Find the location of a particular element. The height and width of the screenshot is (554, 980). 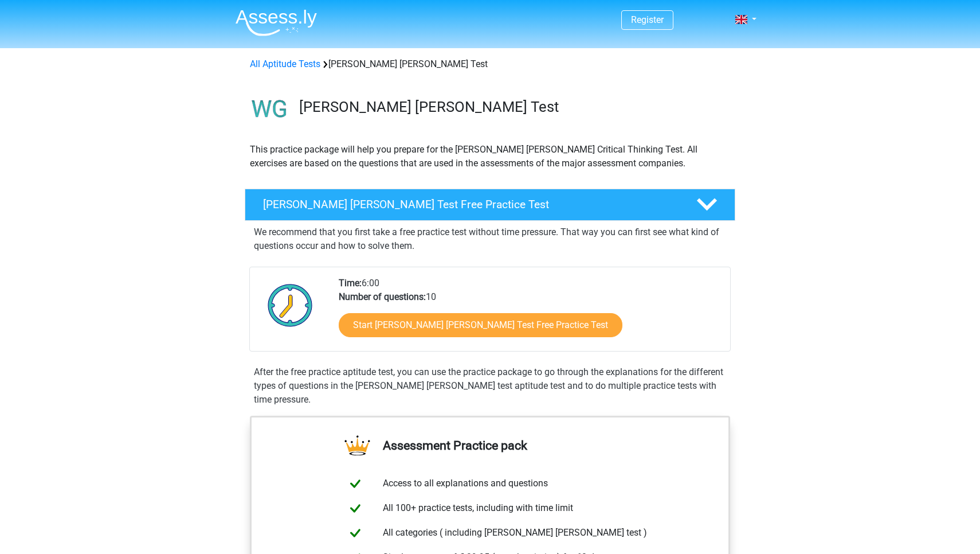

p: We recommend that you first take a free practice test without time pressure. That way you can fir... is located at coordinates (490, 239).